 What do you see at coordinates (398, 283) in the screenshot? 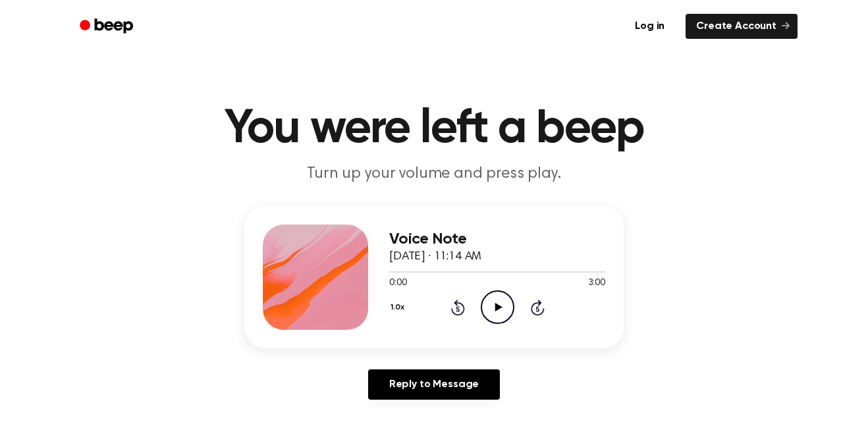
I see `span: 0:00` at bounding box center [398, 283].